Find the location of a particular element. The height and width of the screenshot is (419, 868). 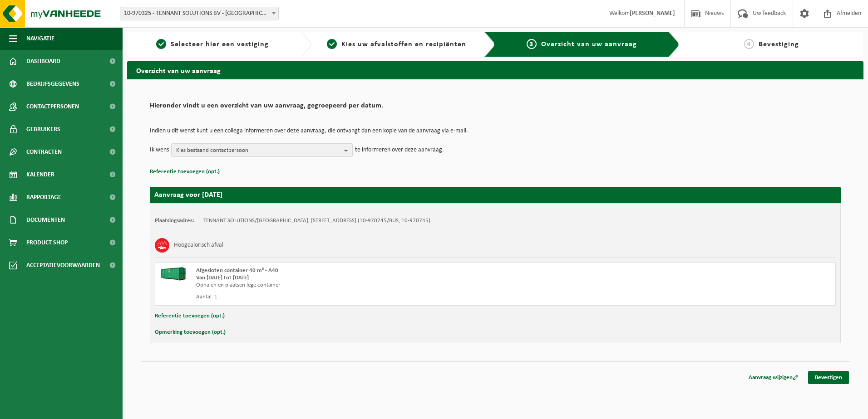

span: Contactpersonen is located at coordinates (52, 107).